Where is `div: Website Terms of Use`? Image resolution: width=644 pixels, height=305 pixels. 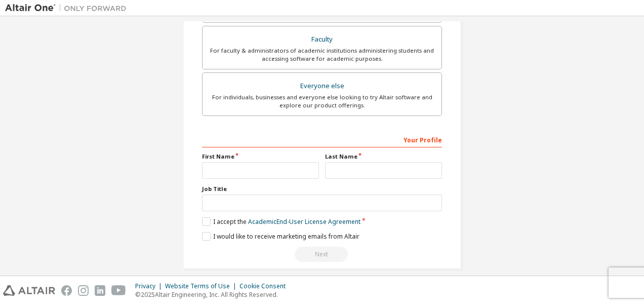 div: Website Terms of Use is located at coordinates (202, 287).